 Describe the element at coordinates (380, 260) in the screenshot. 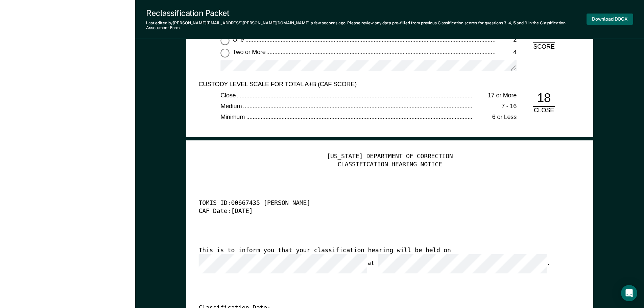

I see `div: This is to inform you that your classification hearing will be held on at .` at that location.